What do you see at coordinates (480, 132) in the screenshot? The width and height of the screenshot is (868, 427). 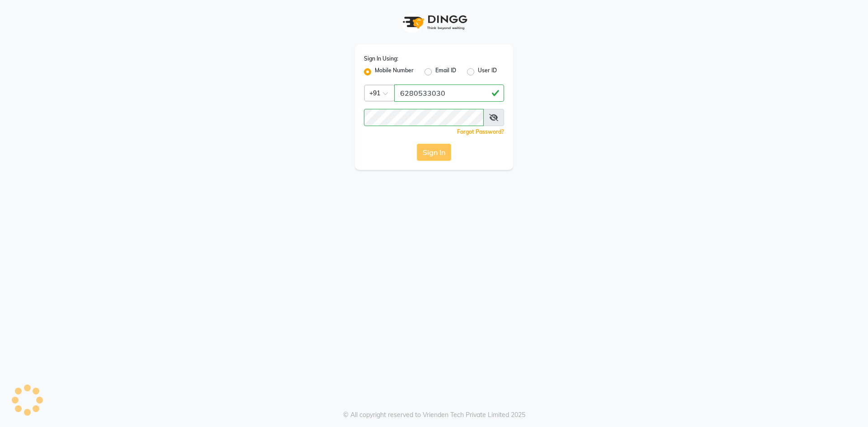 I see `a: Forgot Password?` at bounding box center [480, 132].